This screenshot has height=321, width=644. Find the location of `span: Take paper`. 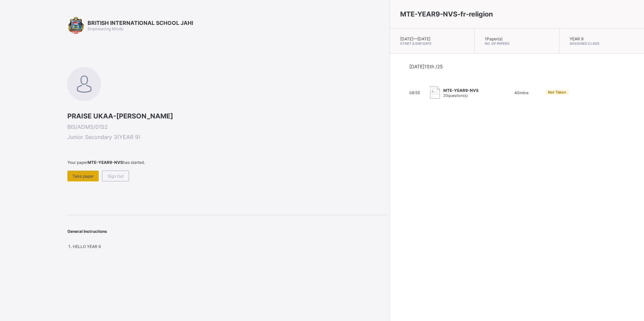

span: Take paper is located at coordinates (83, 176).